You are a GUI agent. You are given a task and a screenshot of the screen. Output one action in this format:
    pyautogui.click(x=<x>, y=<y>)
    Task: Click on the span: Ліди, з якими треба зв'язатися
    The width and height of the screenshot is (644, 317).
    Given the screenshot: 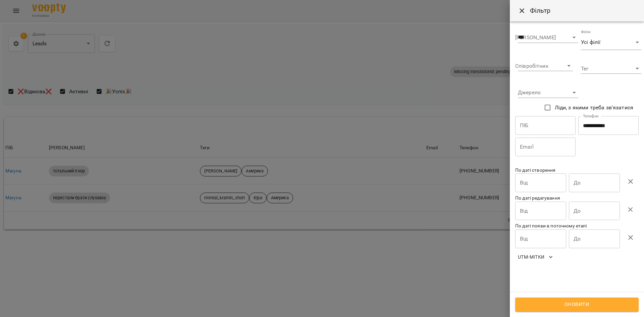 What is the action you would take?
    pyautogui.click(x=594, y=108)
    